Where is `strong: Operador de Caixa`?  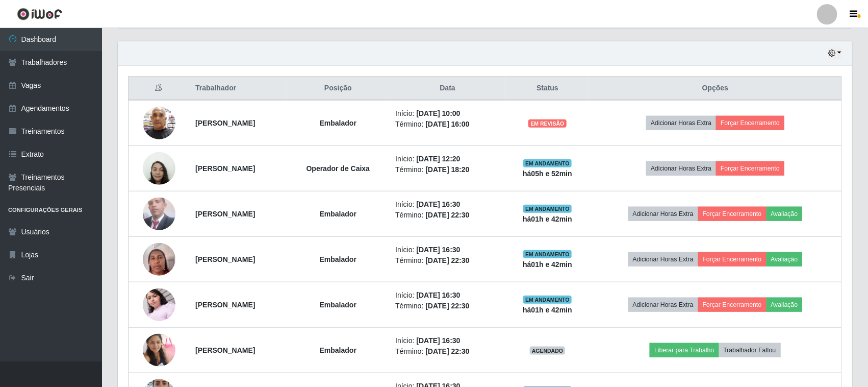
strong: Operador de Caixa is located at coordinates (338, 168).